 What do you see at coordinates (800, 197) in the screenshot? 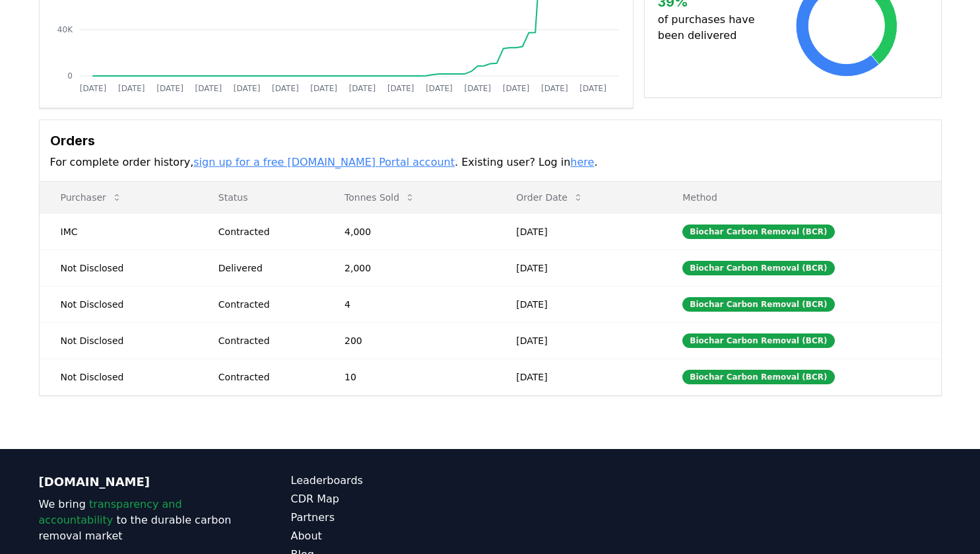
I see `p: Method` at bounding box center [800, 197].